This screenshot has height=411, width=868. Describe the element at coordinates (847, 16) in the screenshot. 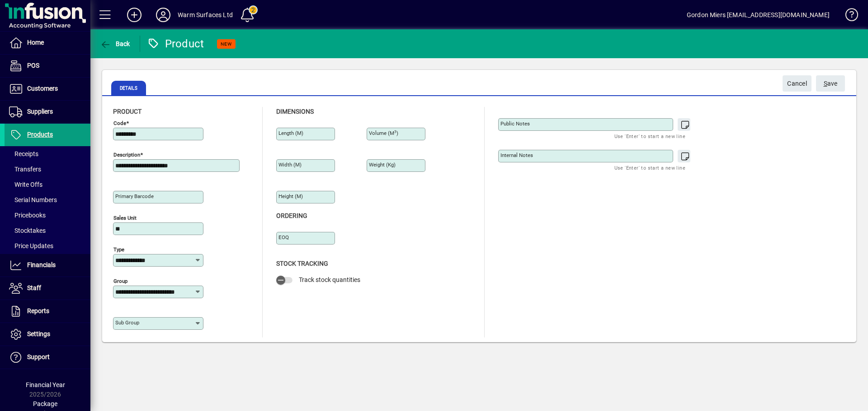

I see `a: Knowledge Base` at that location.